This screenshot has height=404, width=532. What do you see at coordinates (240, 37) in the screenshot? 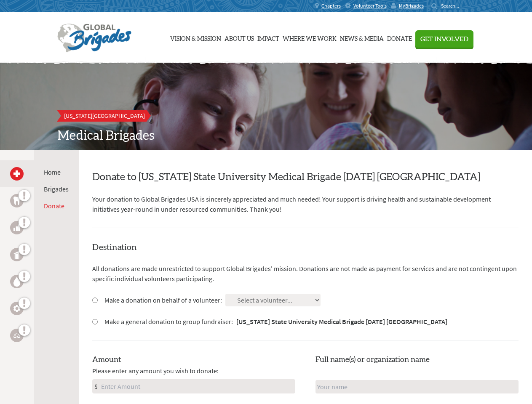
I see `a: About Us` at bounding box center [240, 37].